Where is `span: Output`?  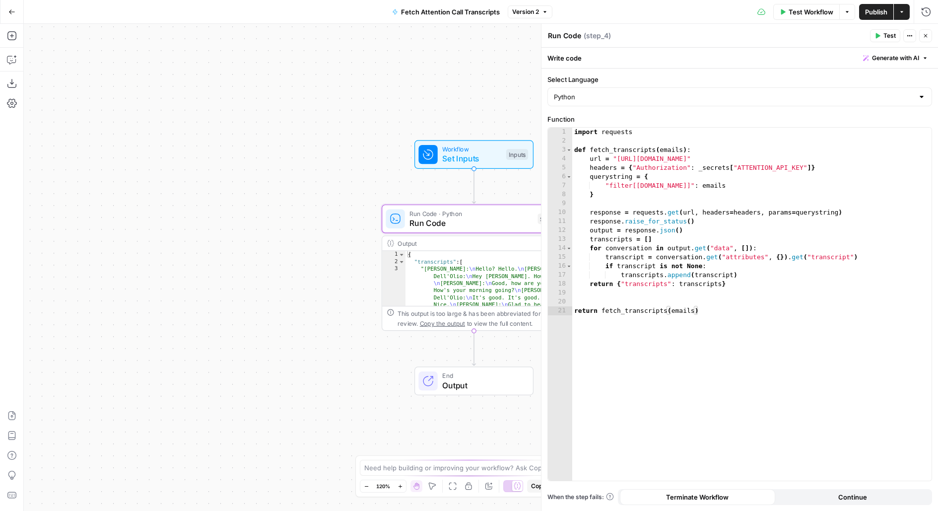
span: Output is located at coordinates (483, 385).